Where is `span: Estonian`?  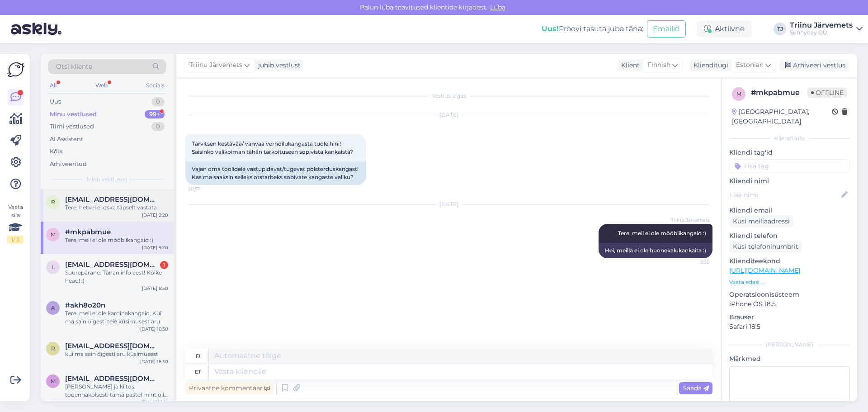 span: Estonian is located at coordinates (750, 65).